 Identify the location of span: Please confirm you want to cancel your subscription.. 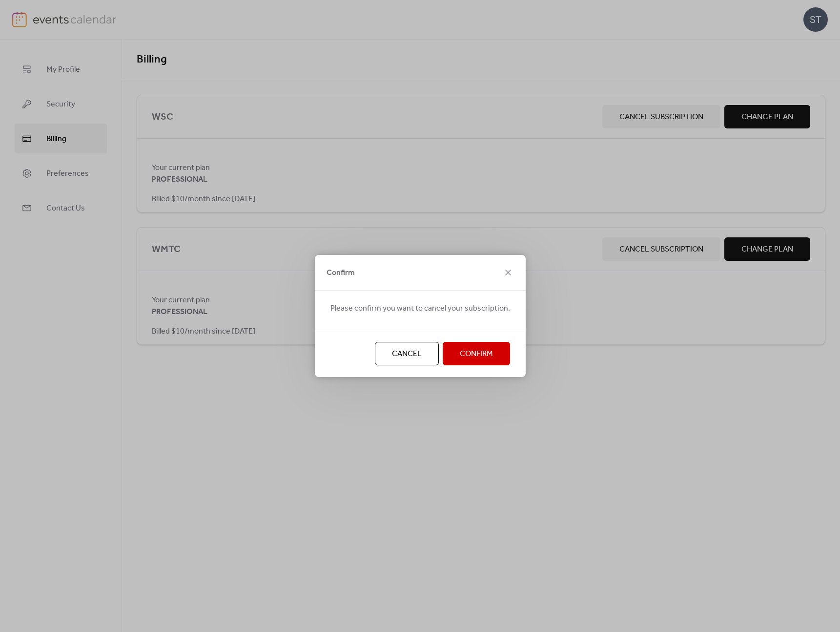
(420, 309).